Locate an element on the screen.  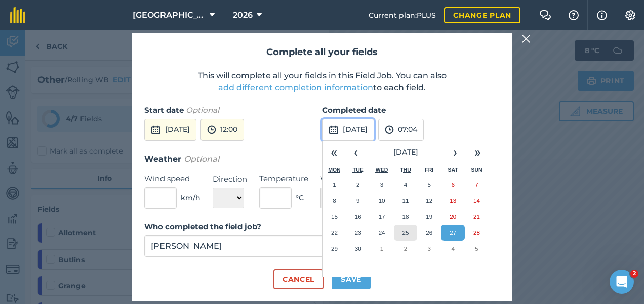
abbr: 11 September 2025 is located at coordinates (405, 200).